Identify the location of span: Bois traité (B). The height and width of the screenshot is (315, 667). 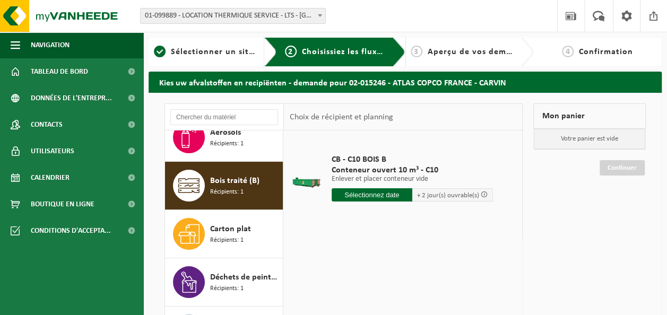
(235, 181).